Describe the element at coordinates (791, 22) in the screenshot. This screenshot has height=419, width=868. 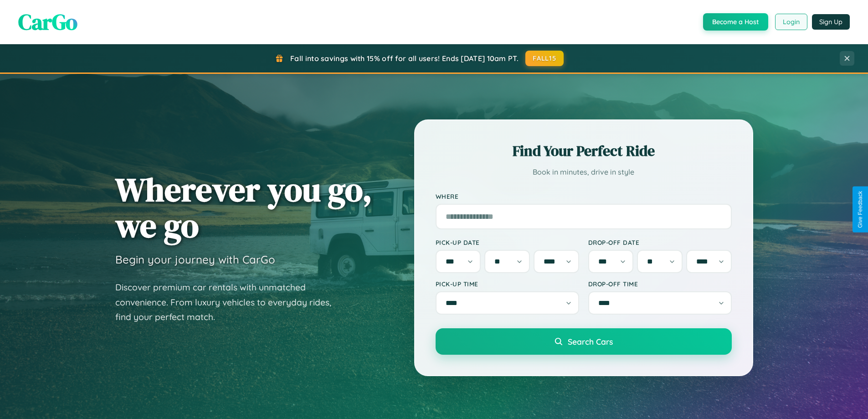
I see `button: Login` at that location.